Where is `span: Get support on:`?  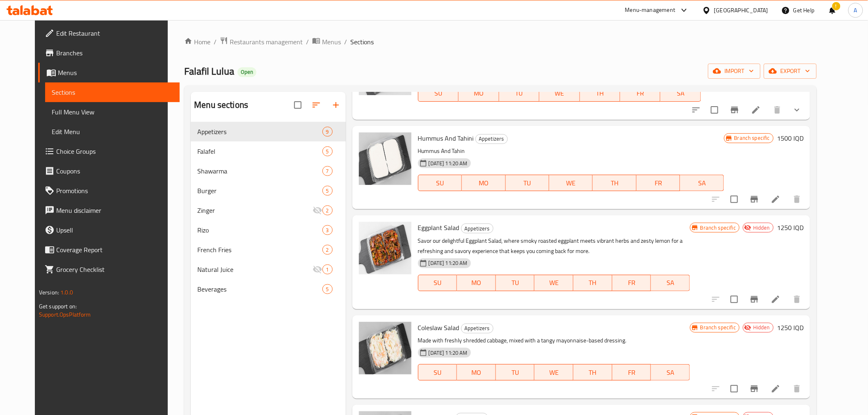
span: Get support on: is located at coordinates (58, 307).